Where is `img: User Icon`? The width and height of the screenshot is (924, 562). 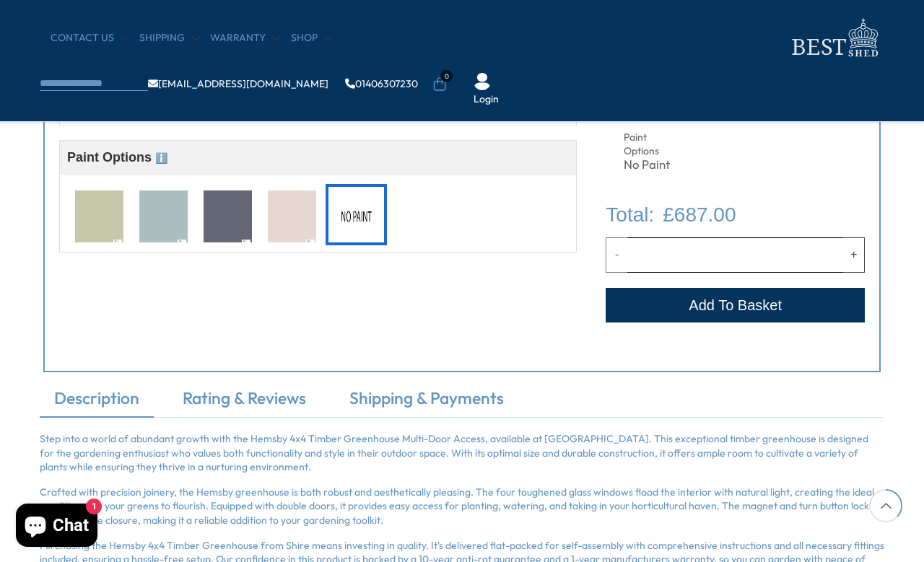 img: User Icon is located at coordinates (482, 81).